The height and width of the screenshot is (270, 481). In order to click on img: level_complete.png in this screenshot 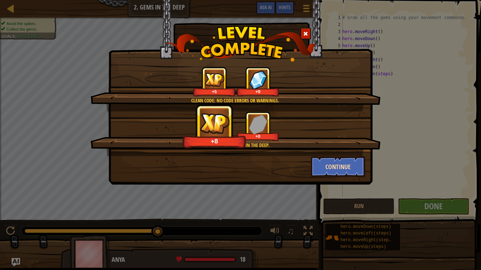, I will do `click(241, 44)`.